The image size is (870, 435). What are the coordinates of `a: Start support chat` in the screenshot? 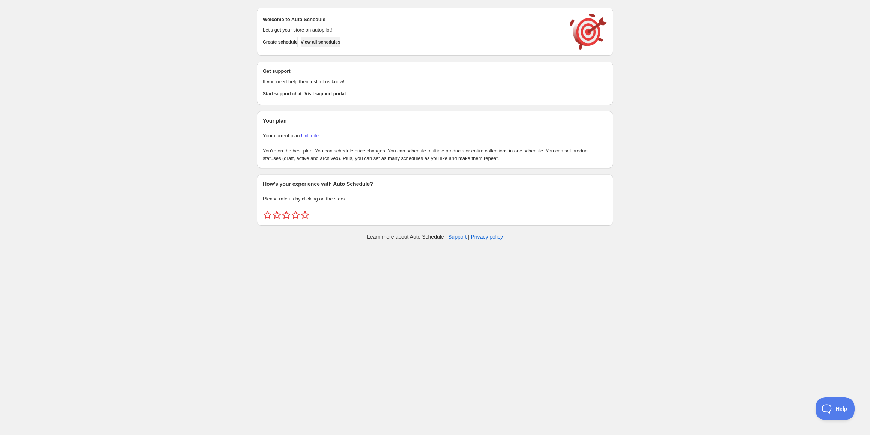 It's located at (282, 94).